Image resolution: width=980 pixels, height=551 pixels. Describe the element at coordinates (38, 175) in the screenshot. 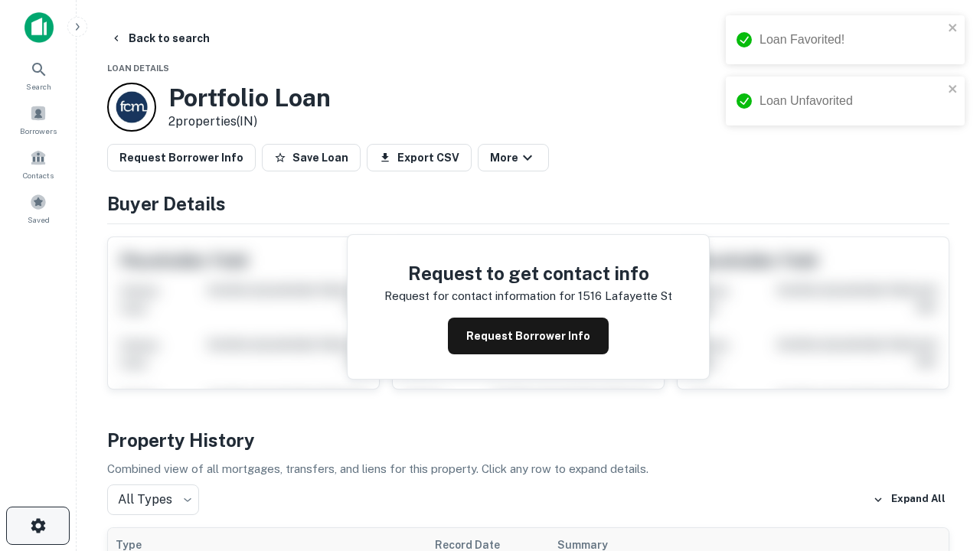

I see `span: Contacts` at that location.